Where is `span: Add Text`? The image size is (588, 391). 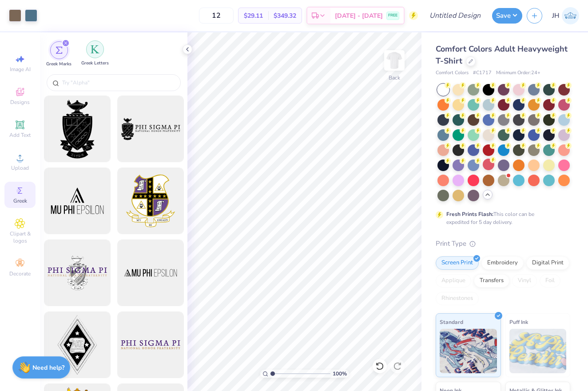 span: Add Text is located at coordinates (20, 135).